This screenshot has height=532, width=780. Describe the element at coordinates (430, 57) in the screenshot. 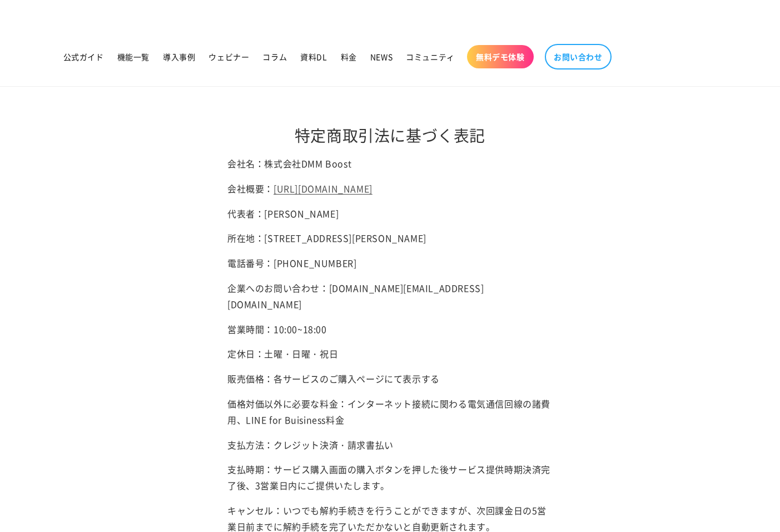

I see `a: コミュニティ` at that location.